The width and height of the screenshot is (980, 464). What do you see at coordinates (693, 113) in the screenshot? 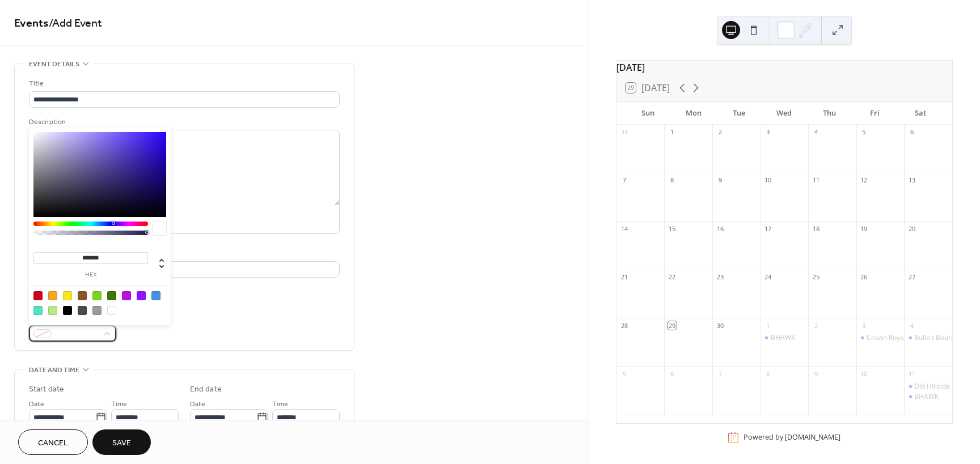
I see `div: Mon` at bounding box center [693, 113].